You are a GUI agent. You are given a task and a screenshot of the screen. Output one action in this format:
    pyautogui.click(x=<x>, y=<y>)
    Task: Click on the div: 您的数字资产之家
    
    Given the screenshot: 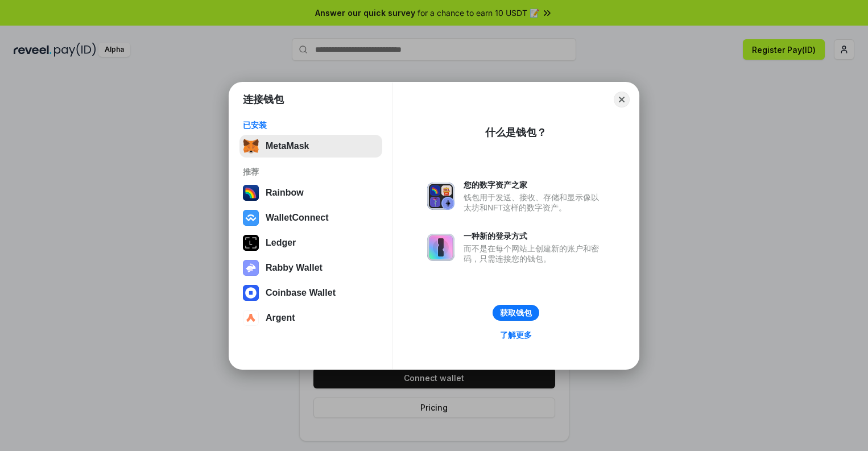 What is the action you would take?
    pyautogui.click(x=534, y=185)
    